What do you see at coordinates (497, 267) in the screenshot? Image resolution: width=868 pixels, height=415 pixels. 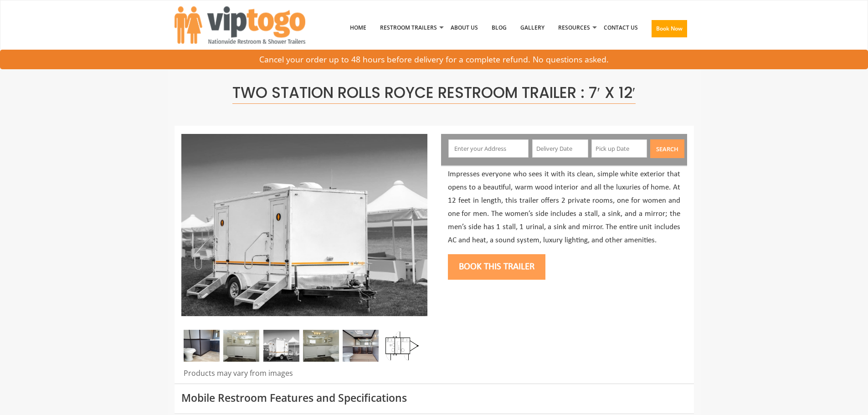 I see `button: Book this trailer` at bounding box center [497, 267].